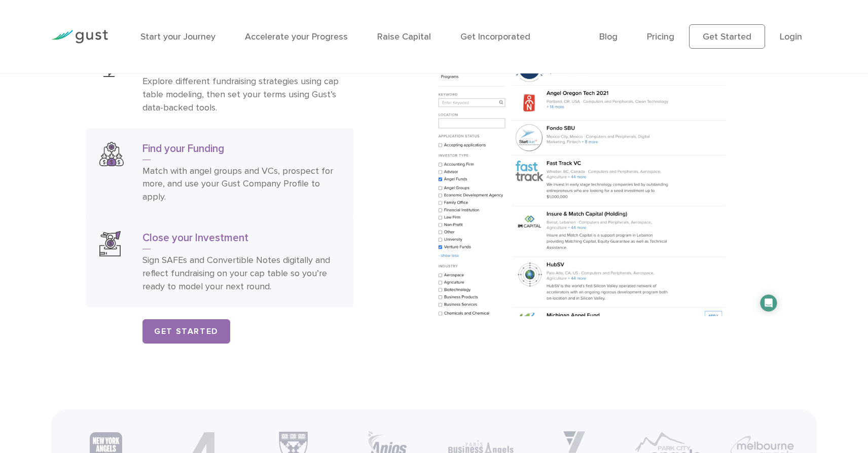 This screenshot has height=453, width=868. I want to click on a: Find Your FundingFind your FundingMatch with angel groups and VCs, prospect for more, and use you..., so click(219, 173).